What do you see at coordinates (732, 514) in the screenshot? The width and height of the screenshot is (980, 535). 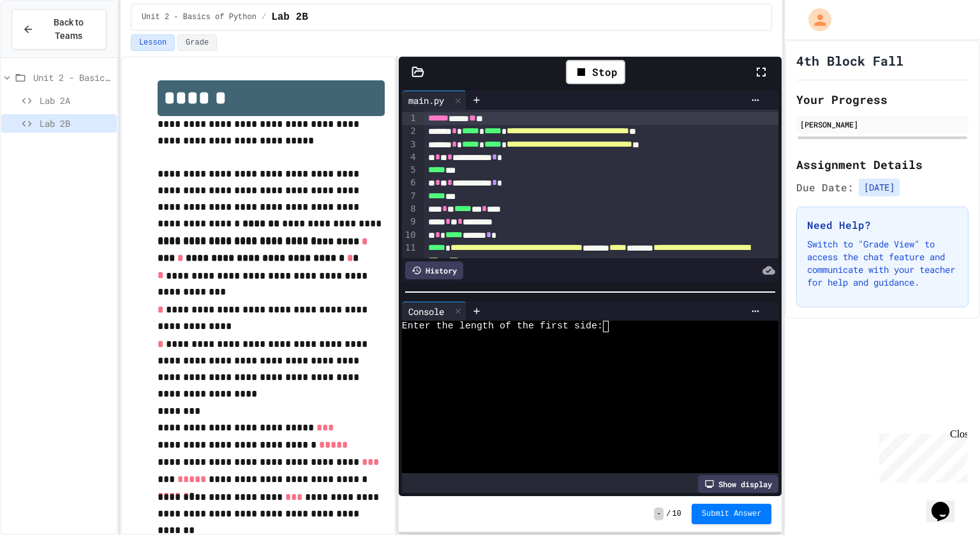 I see `button: Submit Answer` at bounding box center [732, 514].